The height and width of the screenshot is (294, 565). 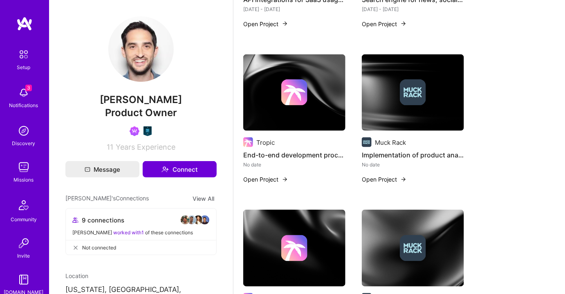 What do you see at coordinates (25, 24) in the screenshot?
I see `img: logo` at bounding box center [25, 24].